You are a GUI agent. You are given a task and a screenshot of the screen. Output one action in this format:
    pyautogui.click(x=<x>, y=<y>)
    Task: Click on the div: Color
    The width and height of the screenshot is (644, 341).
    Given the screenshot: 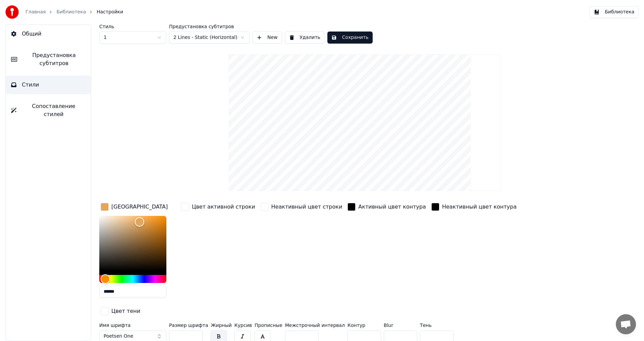 What is the action you would take?
    pyautogui.click(x=133, y=244)
    